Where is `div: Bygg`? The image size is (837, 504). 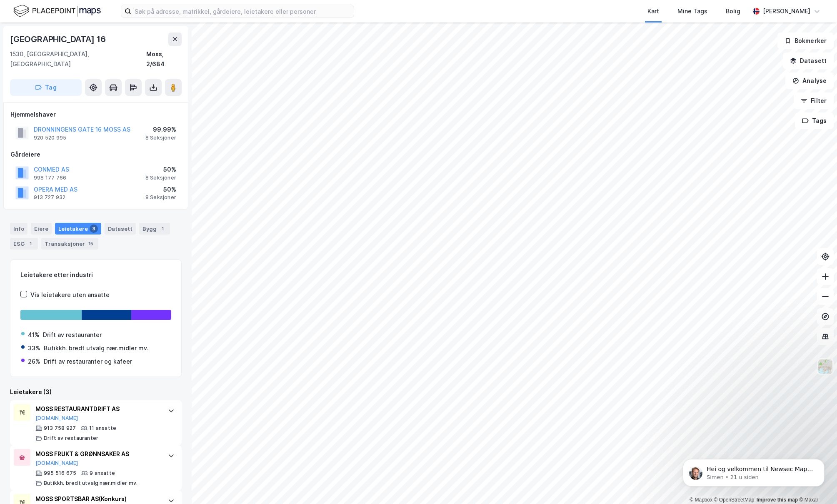 div: Bygg is located at coordinates (154, 228).